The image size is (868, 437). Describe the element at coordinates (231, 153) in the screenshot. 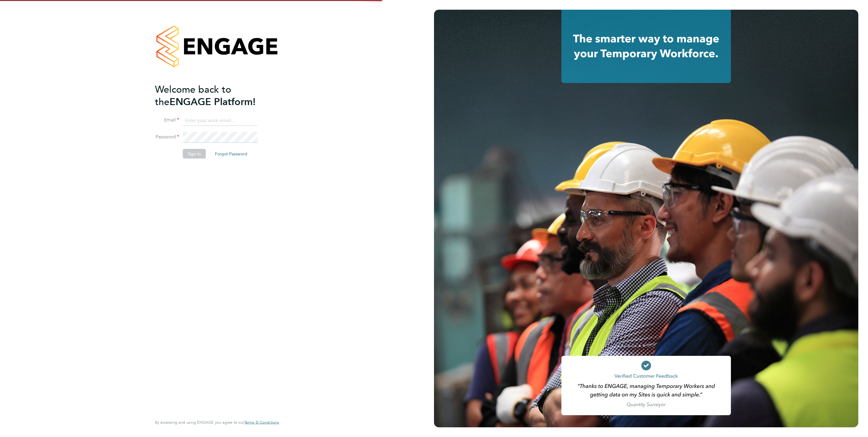

I see `button: Forgot Password` at that location.